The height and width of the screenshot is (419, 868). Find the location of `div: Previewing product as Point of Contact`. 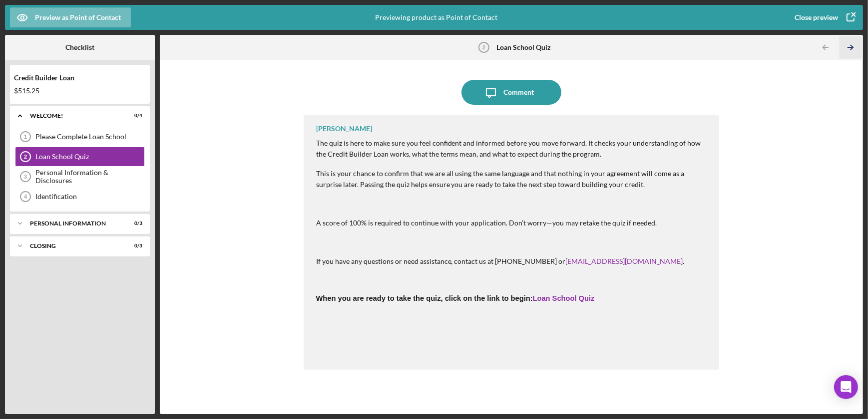

div: Previewing product as Point of Contact is located at coordinates (436, 17).